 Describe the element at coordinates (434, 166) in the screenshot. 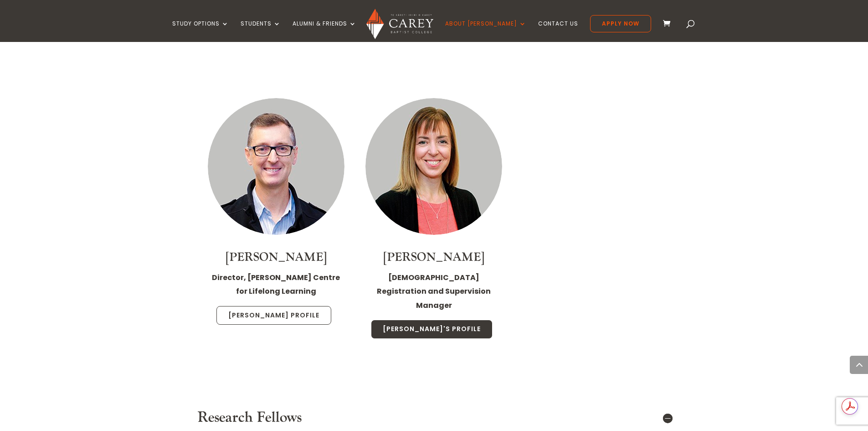

I see `a: Staff Thumbnail - Sarah Axford` at that location.